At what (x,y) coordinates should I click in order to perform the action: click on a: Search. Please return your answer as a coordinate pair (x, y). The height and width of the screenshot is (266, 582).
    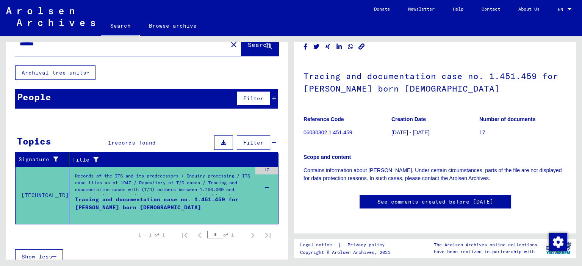
    Looking at the image, I should click on (120, 27).